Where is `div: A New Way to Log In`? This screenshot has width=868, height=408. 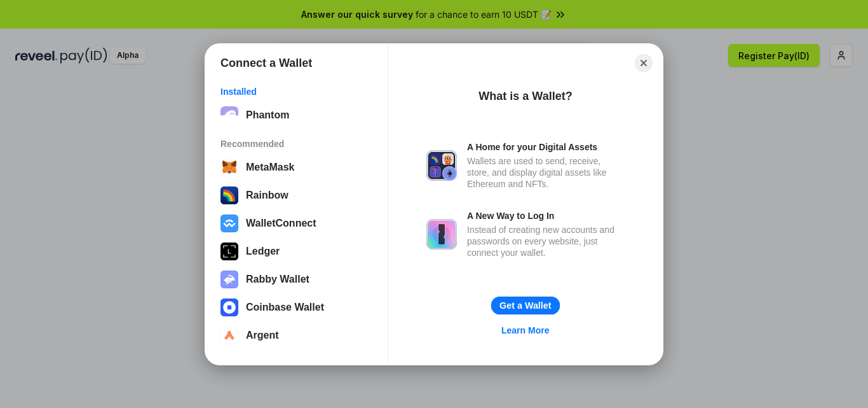
div: A New Way to Log In is located at coordinates (546, 216).